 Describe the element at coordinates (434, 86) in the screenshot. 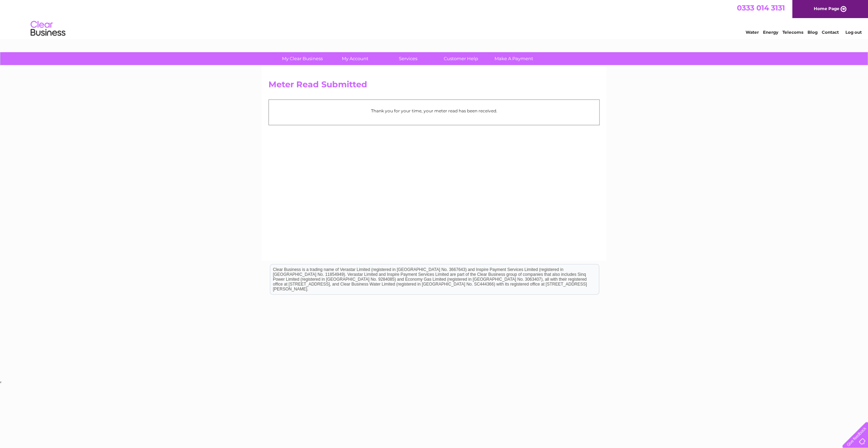

I see `h2: Meter Read Submitted` at that location.